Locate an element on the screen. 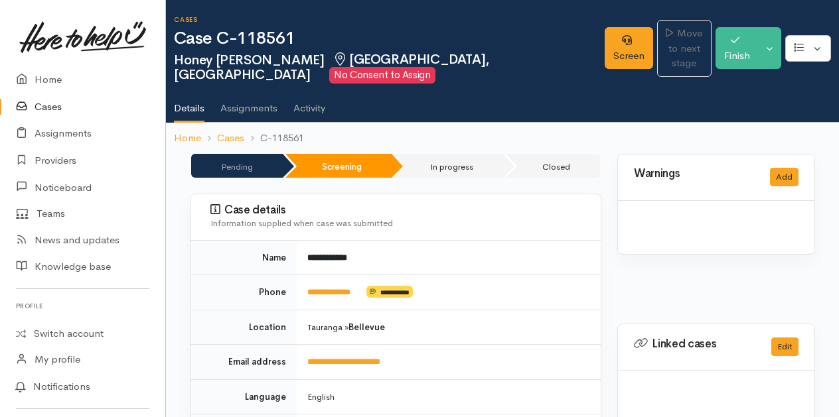  li: C-118561 is located at coordinates (274, 138).